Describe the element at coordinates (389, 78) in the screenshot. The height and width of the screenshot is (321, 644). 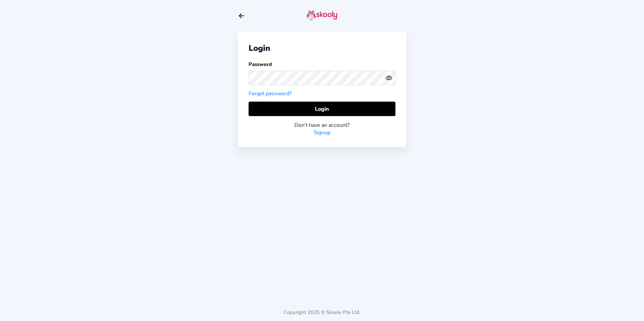
I see `ion-icon: eye outline` at that location.